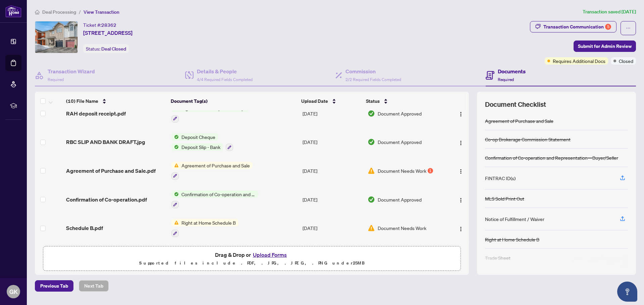 The width and height of the screenshot is (644, 305). I want to click on span: Previous Tab, so click(54, 286).